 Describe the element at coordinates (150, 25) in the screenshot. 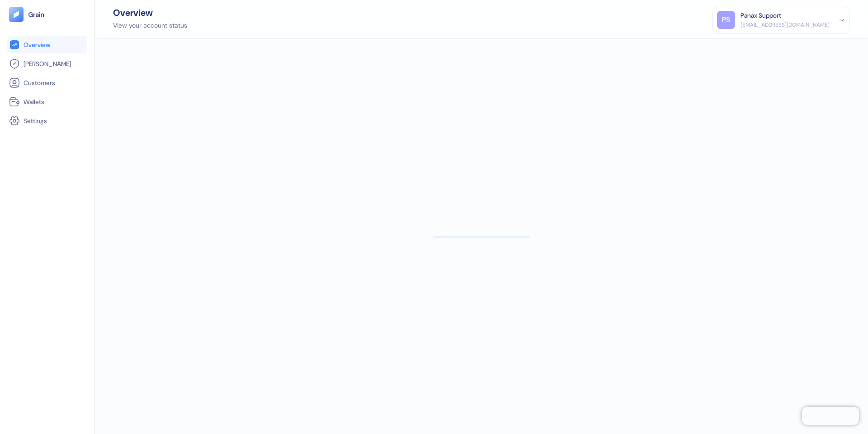

I see `div: View your account status` at that location.